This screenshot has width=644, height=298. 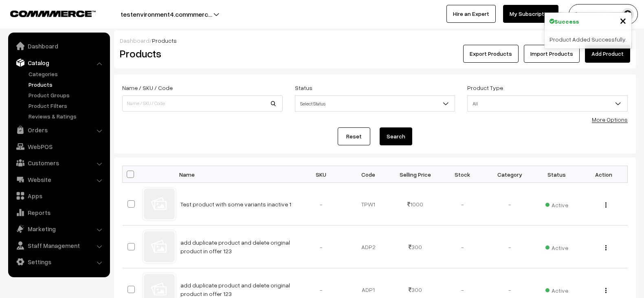 I want to click on th: Name, so click(x=237, y=174).